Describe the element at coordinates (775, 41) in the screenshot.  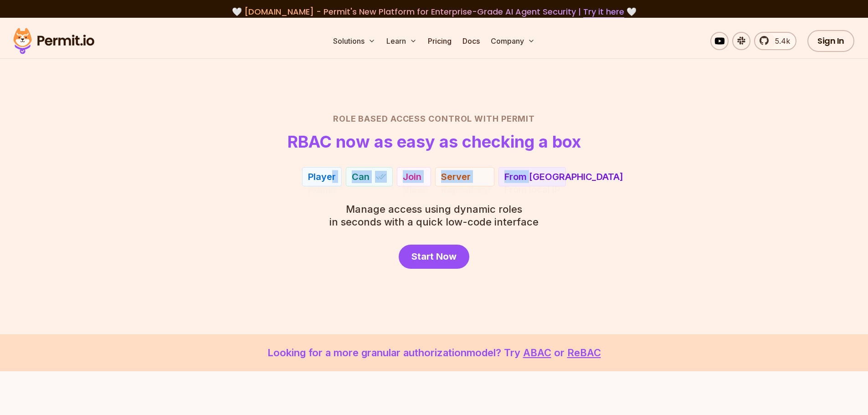
I see `a: 5.4k` at that location.